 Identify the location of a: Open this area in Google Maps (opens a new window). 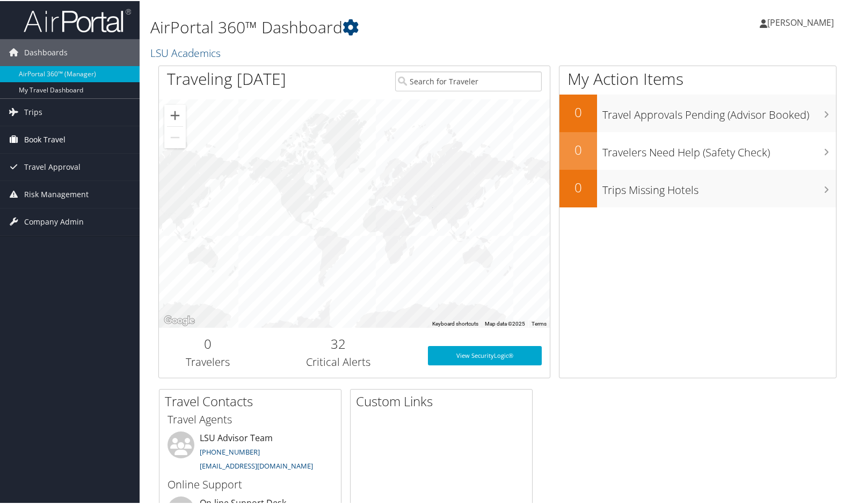
(180, 319).